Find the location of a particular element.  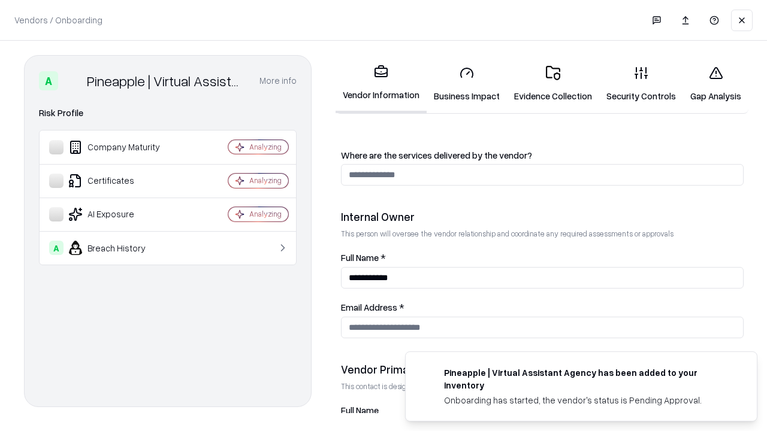

div: Pineapple | Virtual Assistant Agency is located at coordinates (166, 81).